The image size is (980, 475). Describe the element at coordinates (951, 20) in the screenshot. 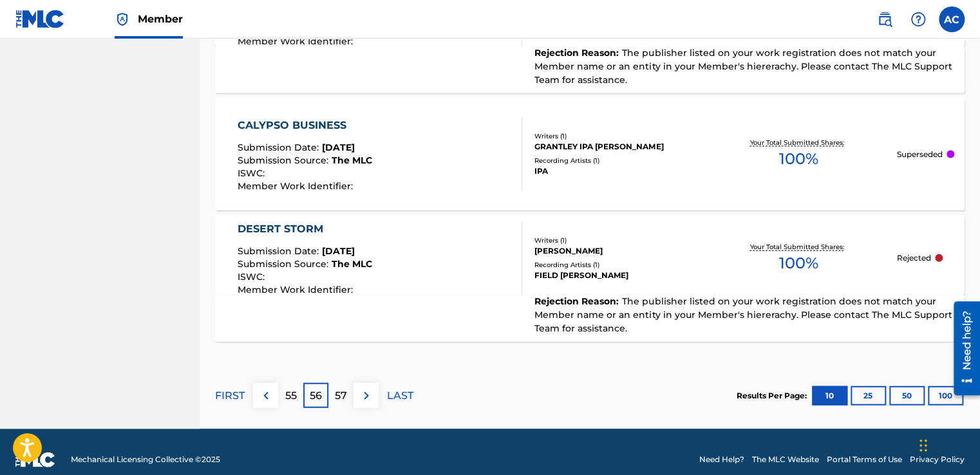

I see `div: User Menu` at that location.